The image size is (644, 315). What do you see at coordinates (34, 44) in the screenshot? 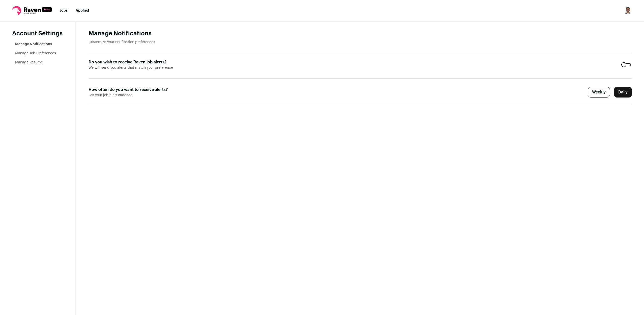
I see `a: Manage Notifications` at bounding box center [34, 44].